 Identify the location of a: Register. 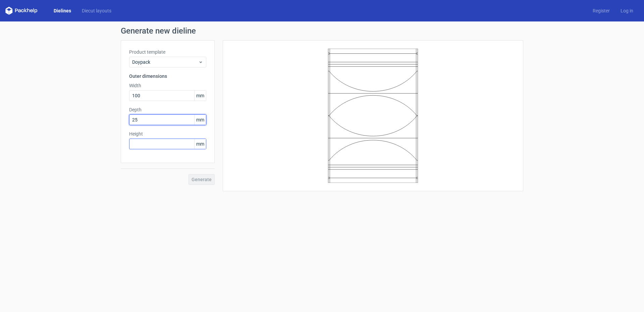
(601, 11).